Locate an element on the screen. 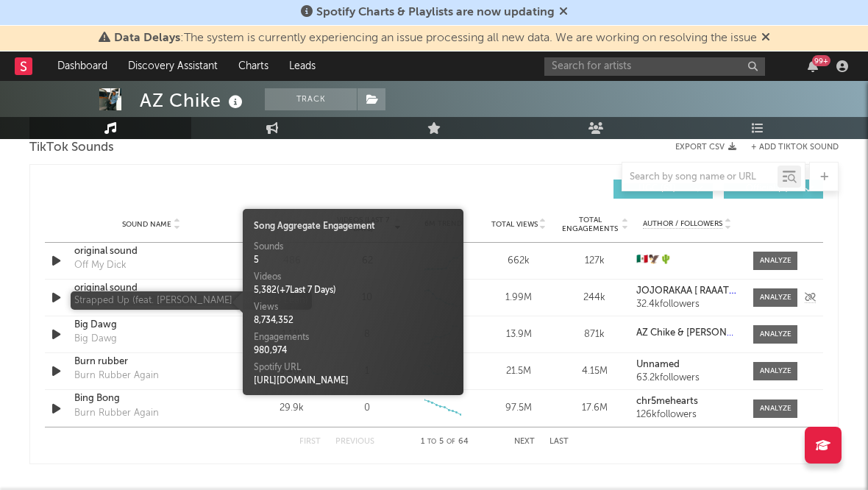  div: 13.9M is located at coordinates (518, 335).